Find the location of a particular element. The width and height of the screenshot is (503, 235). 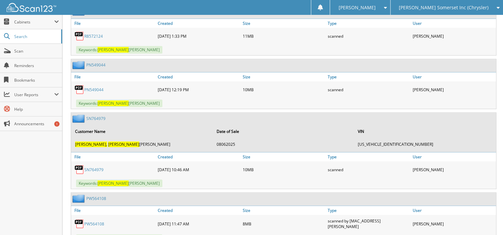

div: 1 is located at coordinates (57, 124).